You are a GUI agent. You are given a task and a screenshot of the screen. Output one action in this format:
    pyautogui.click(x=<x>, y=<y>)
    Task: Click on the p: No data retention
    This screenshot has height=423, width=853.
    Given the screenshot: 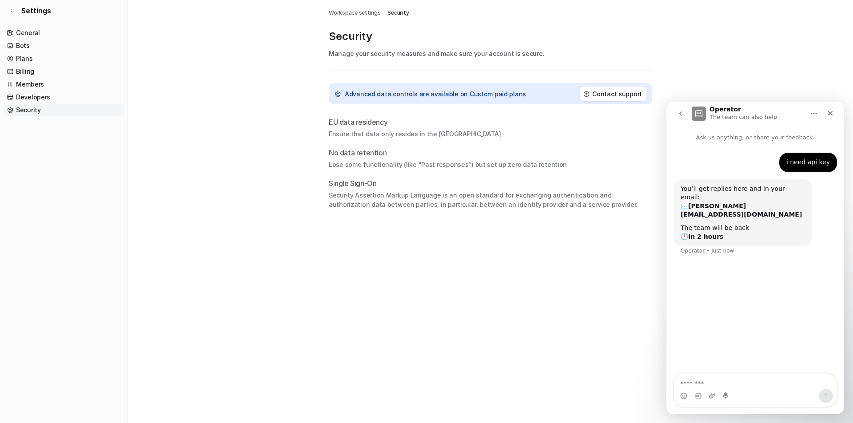 What is the action you would take?
    pyautogui.click(x=491, y=153)
    